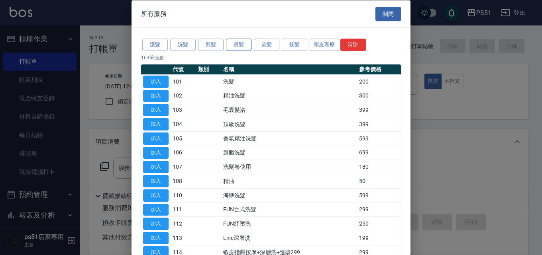 The image size is (542, 255). I want to click on td: FUN紓壓洗, so click(289, 224).